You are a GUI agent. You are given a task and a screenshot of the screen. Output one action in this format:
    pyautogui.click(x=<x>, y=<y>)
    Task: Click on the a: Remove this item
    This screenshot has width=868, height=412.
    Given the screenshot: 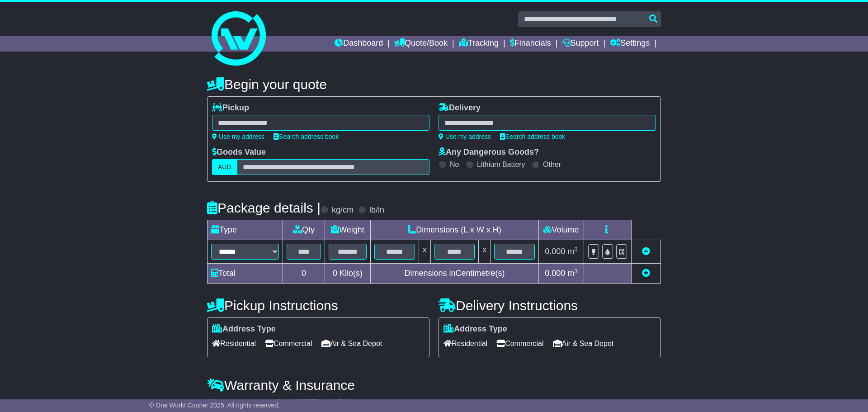 What is the action you would take?
    pyautogui.click(x=646, y=251)
    